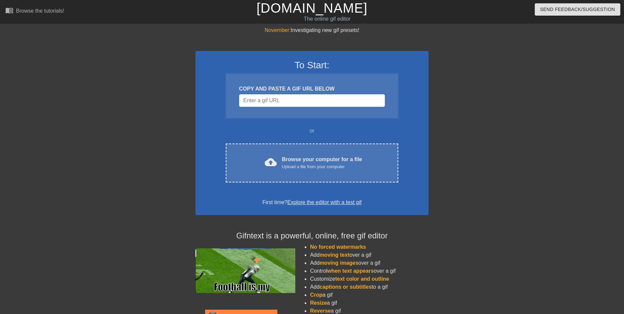  Describe the element at coordinates (320, 311) in the screenshot. I see `span: Reverse` at that location.